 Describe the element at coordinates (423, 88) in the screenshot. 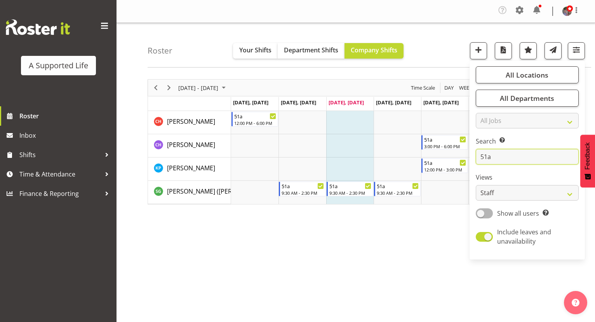

I see `button: Time Scale` at that location.